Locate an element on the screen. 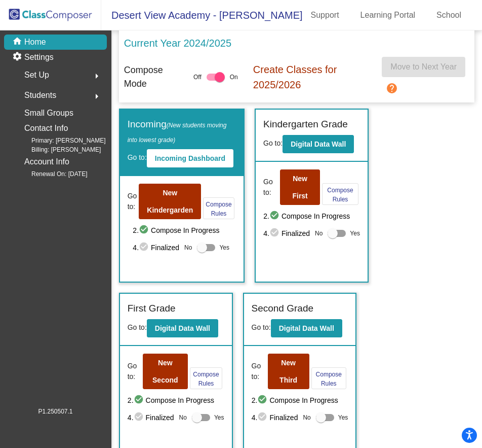 Image resolution: width=482 pixels, height=448 pixels. span: On is located at coordinates (234, 77).